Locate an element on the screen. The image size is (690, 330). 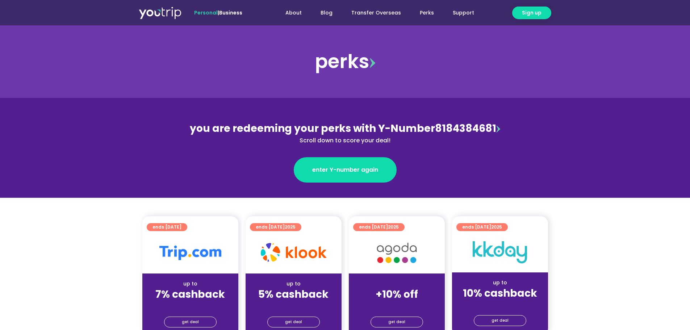
span: Sign up is located at coordinates (532, 13).